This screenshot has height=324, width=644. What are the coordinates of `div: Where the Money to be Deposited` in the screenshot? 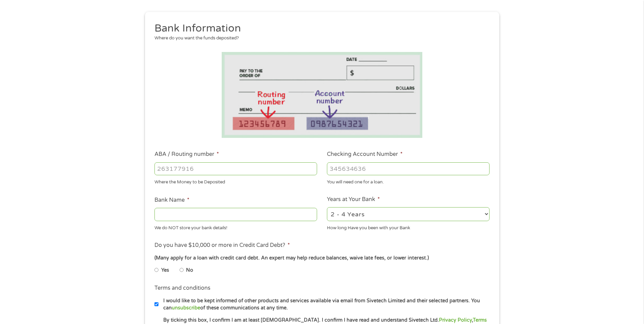 It's located at (235, 181).